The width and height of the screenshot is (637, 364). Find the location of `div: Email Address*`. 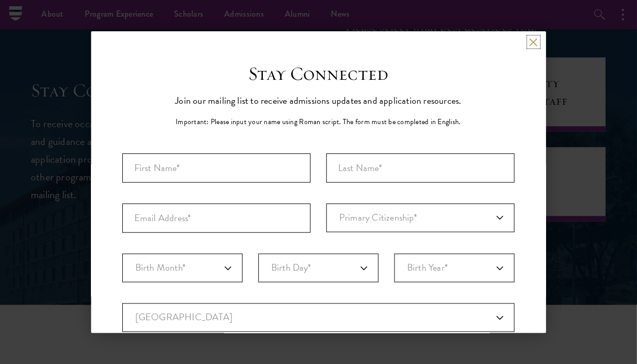

div: Email Address* is located at coordinates (217, 218).